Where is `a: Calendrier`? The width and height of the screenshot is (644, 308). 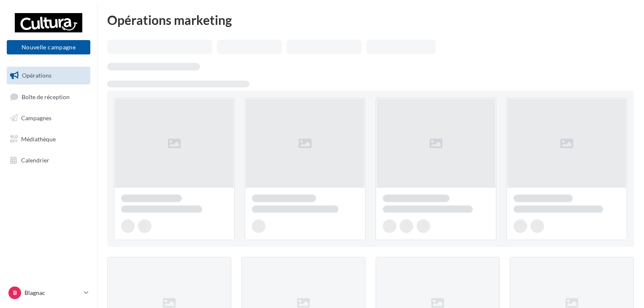 a: Calendrier is located at coordinates (48, 160).